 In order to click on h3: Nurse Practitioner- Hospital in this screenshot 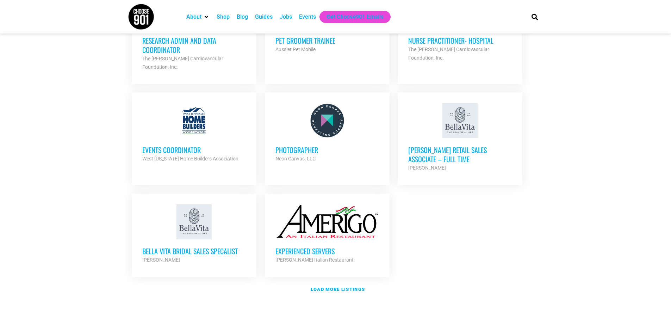, I will do `click(460, 41)`.